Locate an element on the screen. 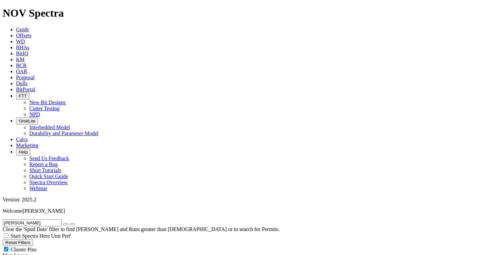 The height and width of the screenshot is (255, 497). span: OAR is located at coordinates (22, 71).